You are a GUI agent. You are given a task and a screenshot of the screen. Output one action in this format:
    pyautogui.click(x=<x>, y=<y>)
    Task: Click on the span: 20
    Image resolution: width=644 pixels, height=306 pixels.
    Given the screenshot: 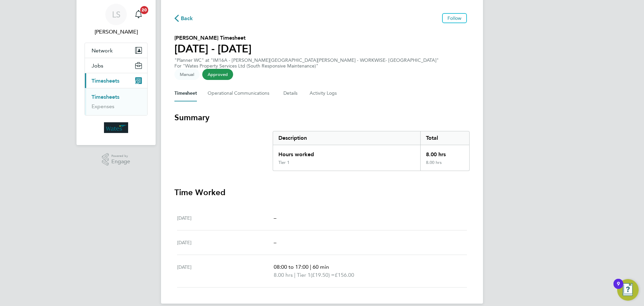 What is the action you would take?
    pyautogui.click(x=144, y=10)
    